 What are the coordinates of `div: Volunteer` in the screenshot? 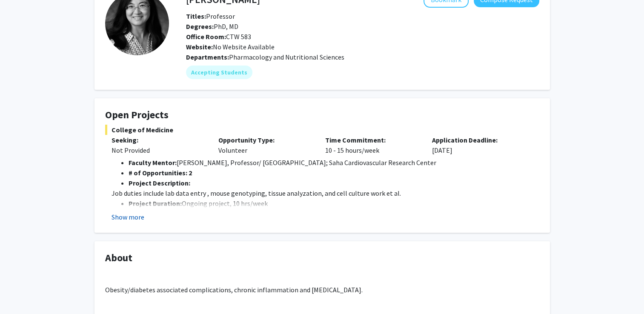 It's located at (265, 145).